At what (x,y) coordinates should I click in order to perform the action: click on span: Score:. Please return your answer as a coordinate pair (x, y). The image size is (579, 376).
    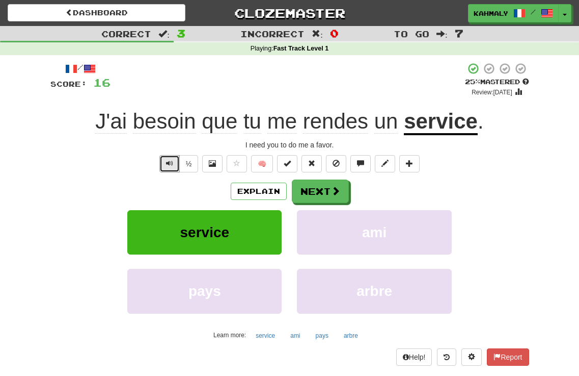
    Looking at the image, I should click on (69, 84).